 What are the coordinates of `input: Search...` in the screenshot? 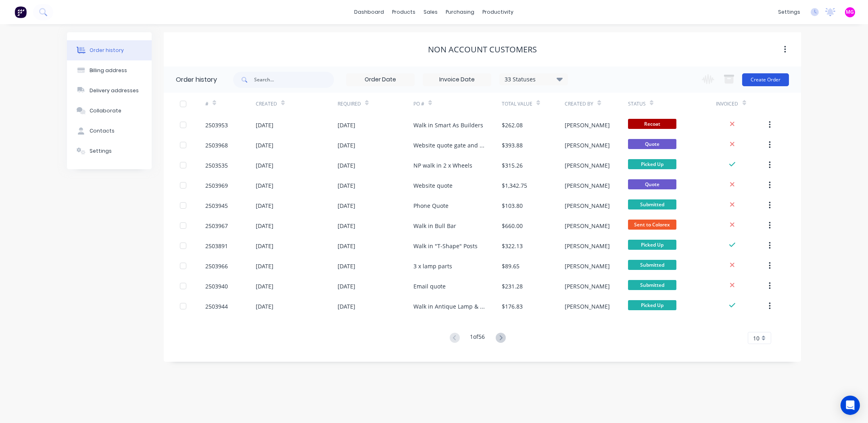 It's located at (294, 80).